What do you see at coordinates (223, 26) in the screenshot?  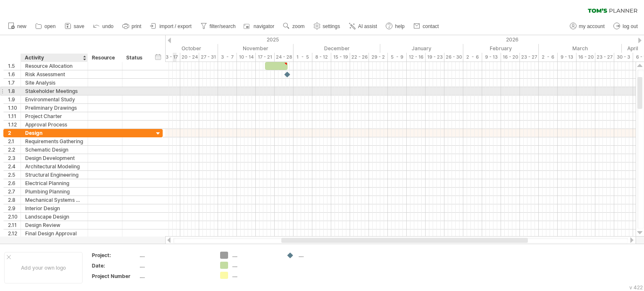 I see `span: filter/search` at bounding box center [223, 26].